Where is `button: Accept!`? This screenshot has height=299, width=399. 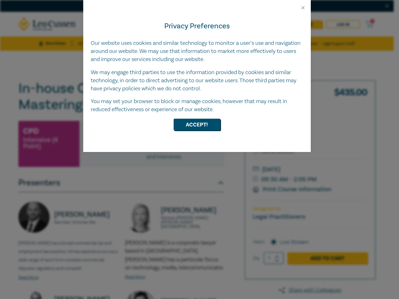 button: Accept! is located at coordinates (197, 125).